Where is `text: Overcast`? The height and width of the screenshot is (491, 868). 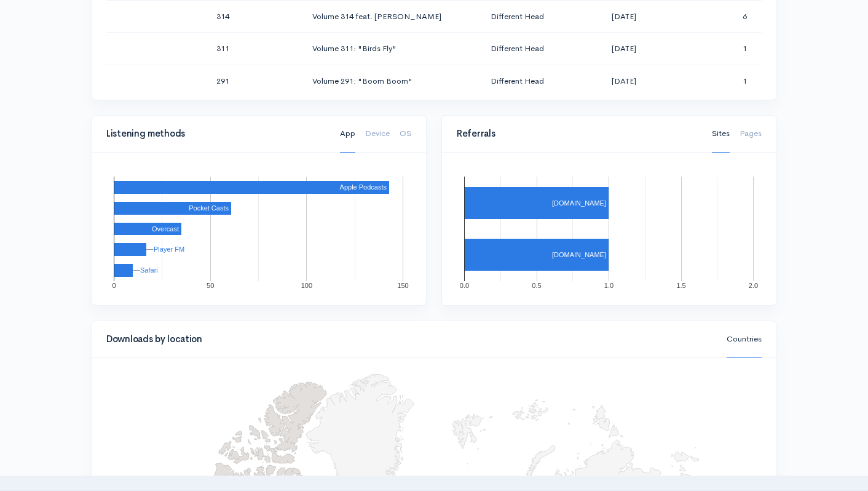
text: Overcast is located at coordinates (165, 229).